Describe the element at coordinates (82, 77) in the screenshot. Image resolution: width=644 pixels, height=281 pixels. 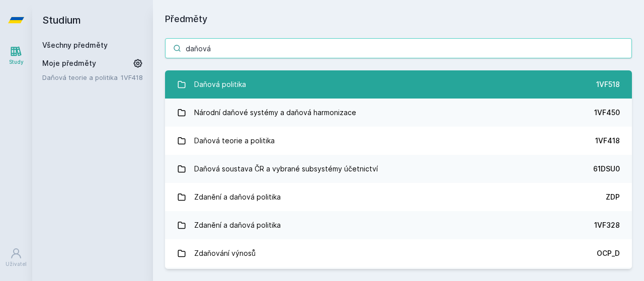
I see `a: Daňová teorie a politika` at that location.